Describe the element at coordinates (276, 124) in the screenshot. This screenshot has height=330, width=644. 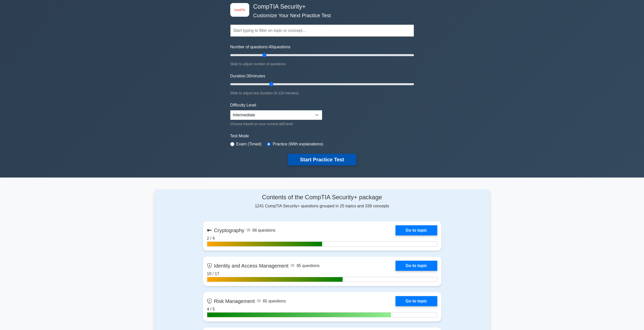
I see `div: Choose based on your current skill level` at that location.